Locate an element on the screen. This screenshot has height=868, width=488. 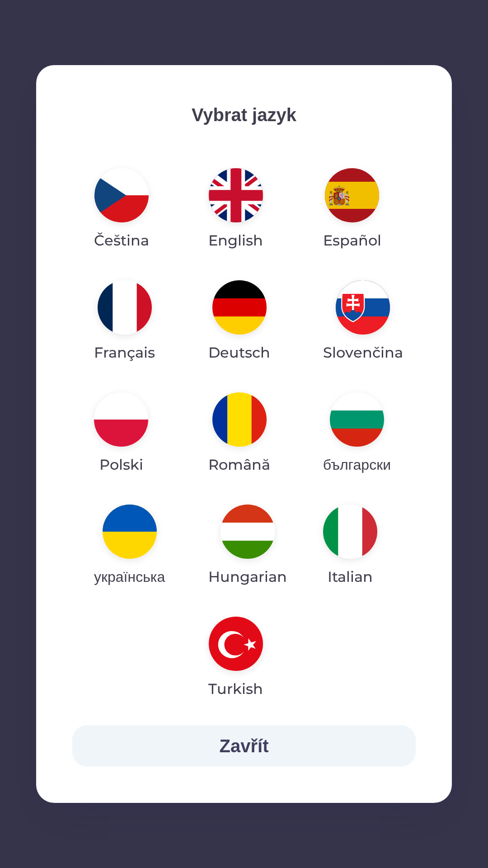
img: fr flag is located at coordinates (125, 308).